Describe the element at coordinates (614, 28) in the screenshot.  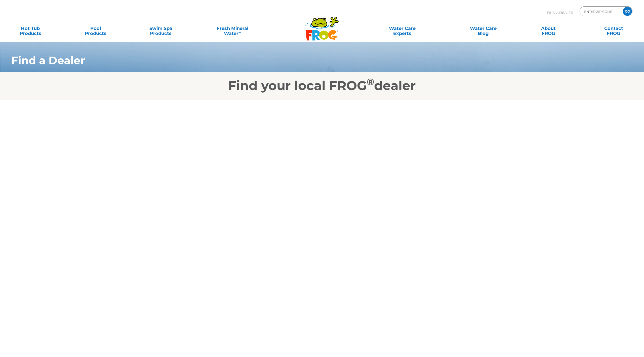
I see `a: ContactFROG` at that location.